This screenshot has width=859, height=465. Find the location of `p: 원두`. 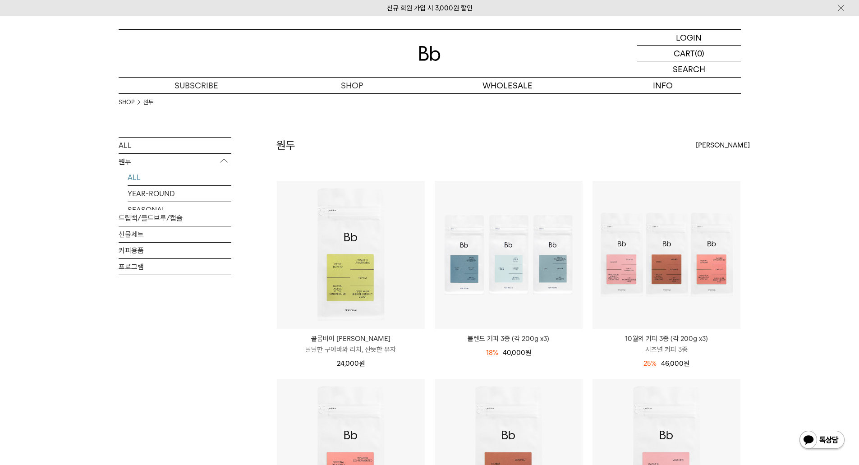

p: 원두 is located at coordinates (175, 162).